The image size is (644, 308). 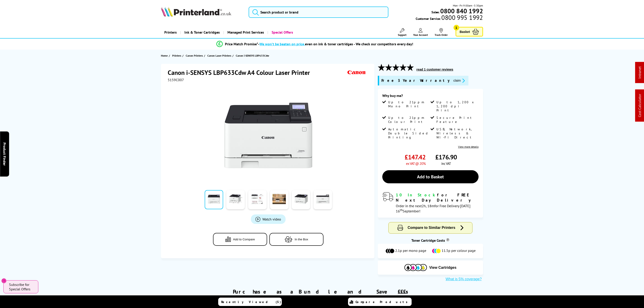 I want to click on span: Home, so click(x=164, y=55).